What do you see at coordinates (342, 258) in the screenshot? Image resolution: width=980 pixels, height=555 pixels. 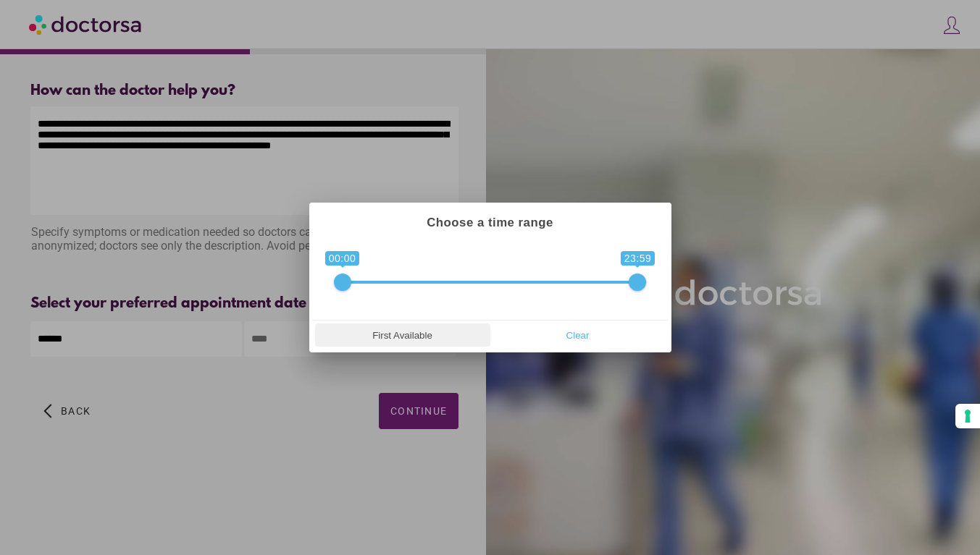 I see `span: 00:00` at bounding box center [342, 258].